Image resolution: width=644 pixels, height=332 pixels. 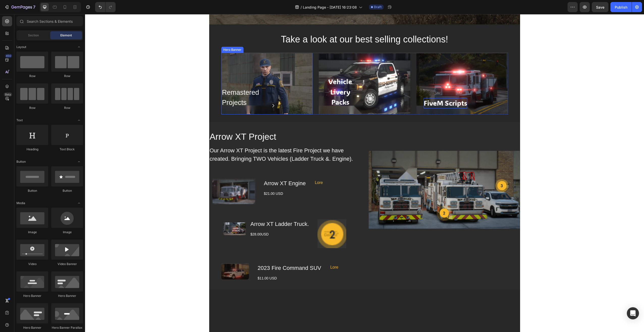 What do you see at coordinates (200, 169) in the screenshot?
I see `div: Arrow XT Engine` at bounding box center [200, 169].